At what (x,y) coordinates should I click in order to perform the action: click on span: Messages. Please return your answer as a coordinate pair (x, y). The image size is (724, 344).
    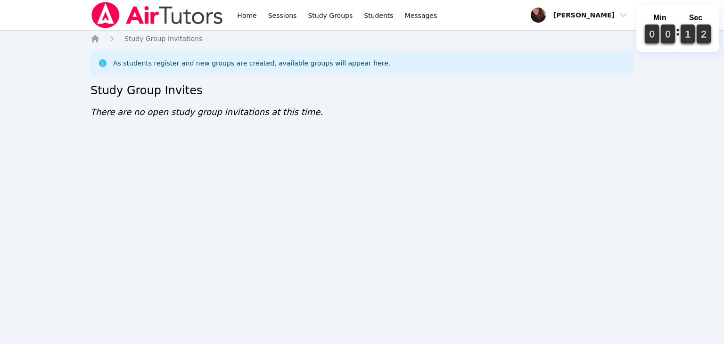
    Looking at the image, I should click on (421, 16).